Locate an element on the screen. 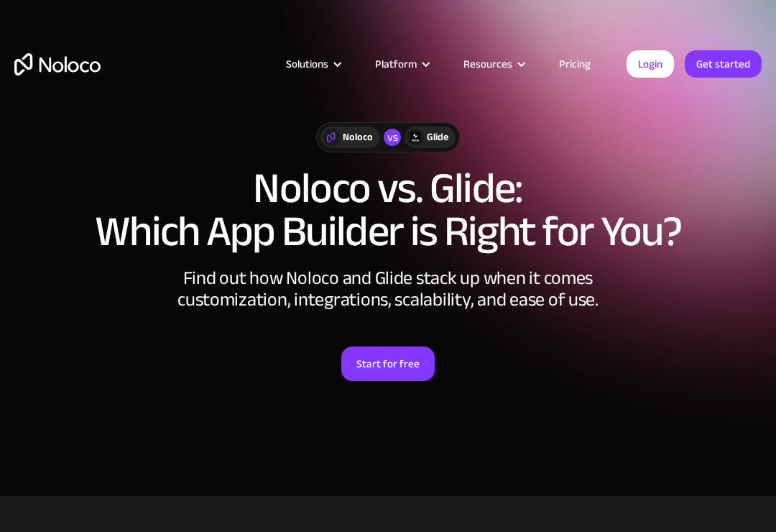 The height and width of the screenshot is (532, 776). a: Pricing is located at coordinates (575, 64).